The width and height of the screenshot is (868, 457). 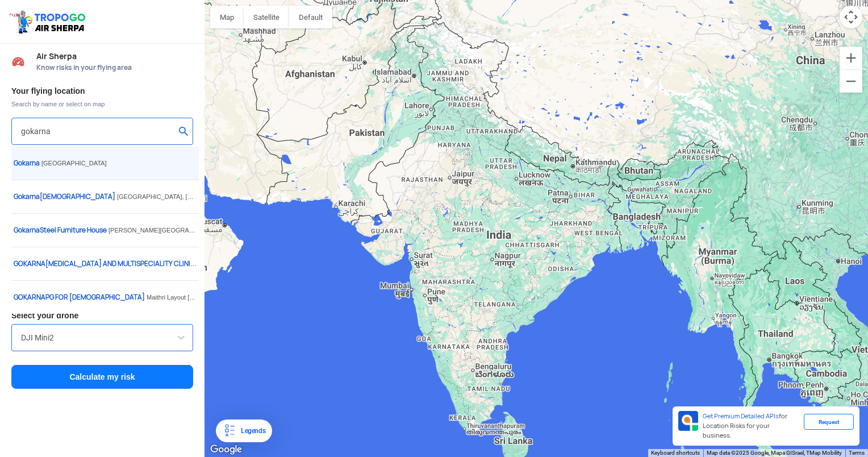 What do you see at coordinates (226, 450) in the screenshot?
I see `a: Open this area in Google Maps (opens a new window)` at bounding box center [226, 450].